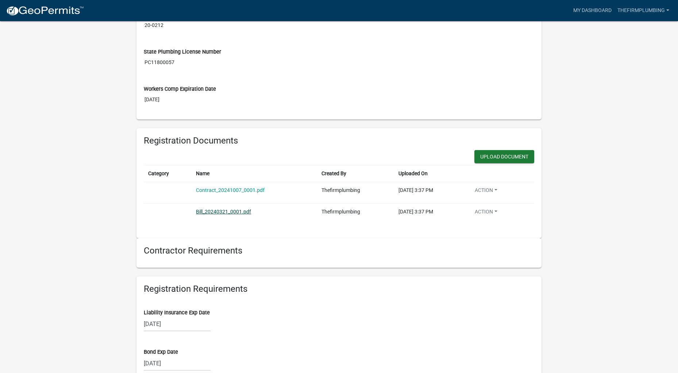 This screenshot has height=373, width=678. I want to click on a: Thefirmplumbing, so click(643, 11).